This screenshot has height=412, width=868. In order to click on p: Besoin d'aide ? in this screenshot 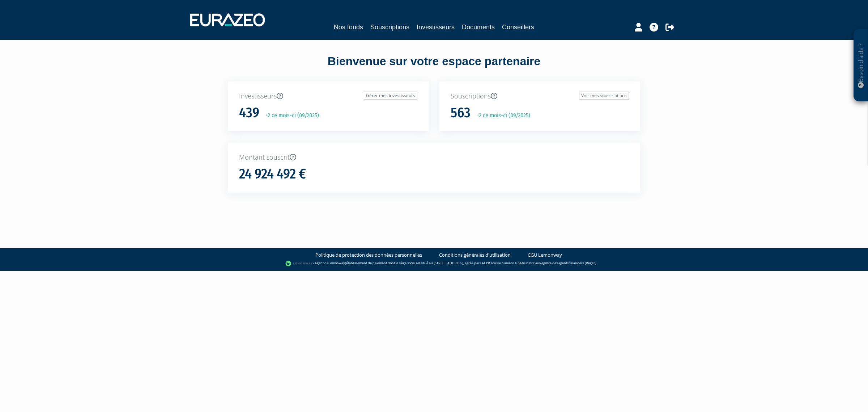, I will do `click(861, 65)`.